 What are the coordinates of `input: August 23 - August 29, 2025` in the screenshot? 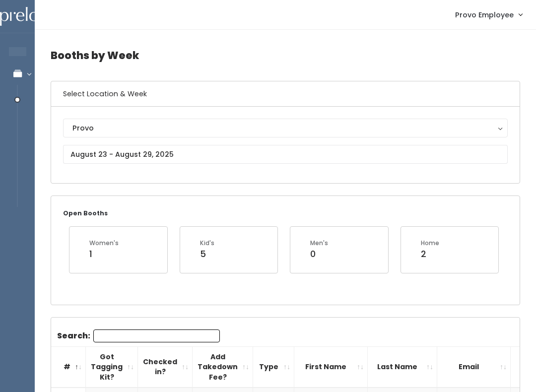 It's located at (285, 154).